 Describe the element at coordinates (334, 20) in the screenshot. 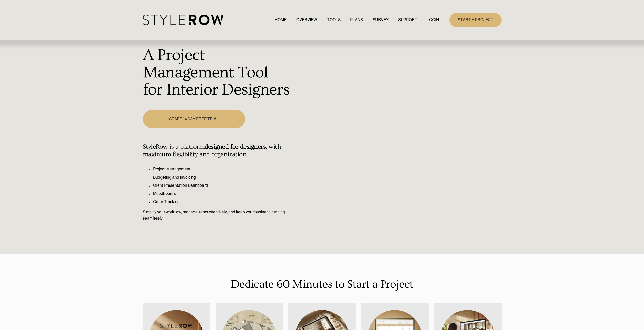

I see `a: TOOLS` at that location.